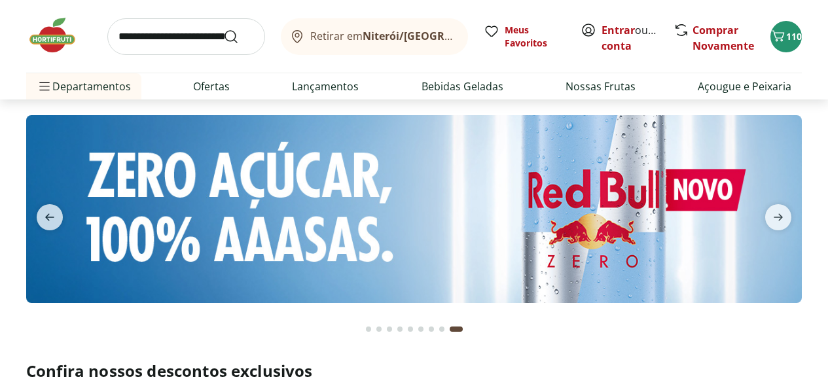 This screenshot has width=828, height=388. What do you see at coordinates (524, 37) in the screenshot?
I see `a: Meus Favoritos` at bounding box center [524, 37].